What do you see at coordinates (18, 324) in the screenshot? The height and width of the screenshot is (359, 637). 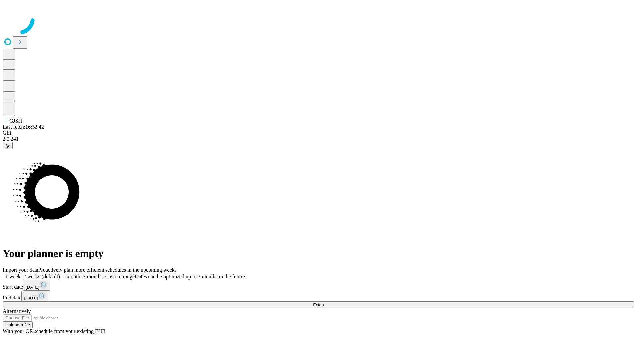 I see `button: Upload a file` at bounding box center [18, 324].